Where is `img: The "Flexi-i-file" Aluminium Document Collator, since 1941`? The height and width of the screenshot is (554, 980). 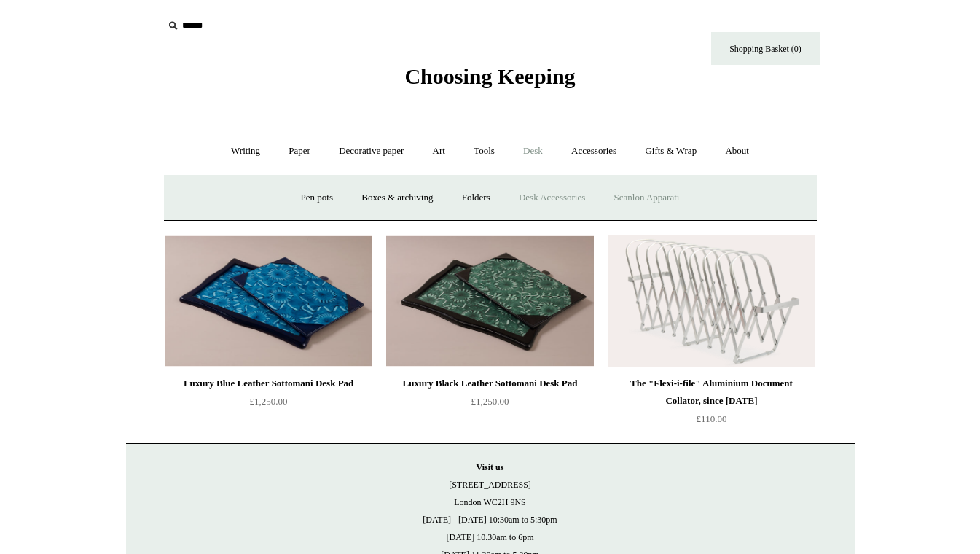
img: The "Flexi-i-file" Aluminium Document Collator, since 1941 is located at coordinates (712, 301).